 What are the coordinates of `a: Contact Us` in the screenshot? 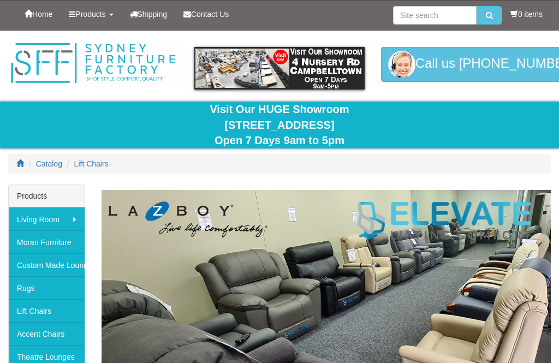 It's located at (206, 14).